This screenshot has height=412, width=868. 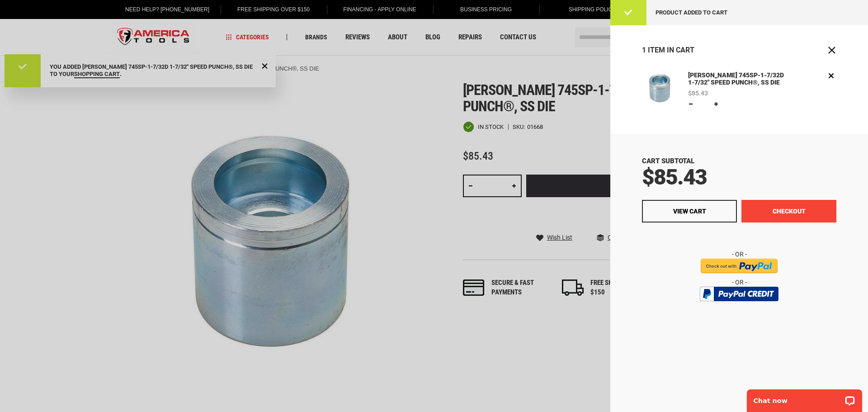 I want to click on a: View Cart, so click(x=689, y=211).